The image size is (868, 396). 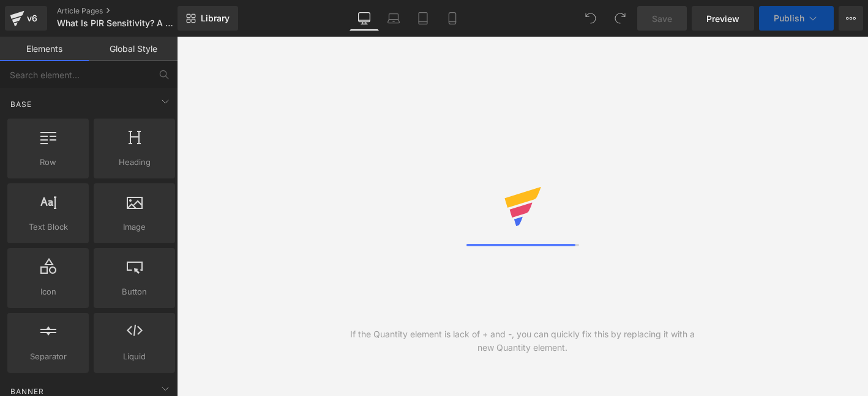 What do you see at coordinates (47, 292) in the screenshot?
I see `span: Icon` at bounding box center [47, 292].